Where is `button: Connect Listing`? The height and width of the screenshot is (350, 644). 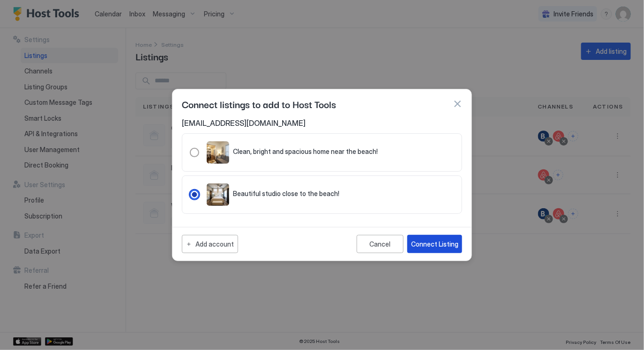 button: Connect Listing is located at coordinates (435, 243).